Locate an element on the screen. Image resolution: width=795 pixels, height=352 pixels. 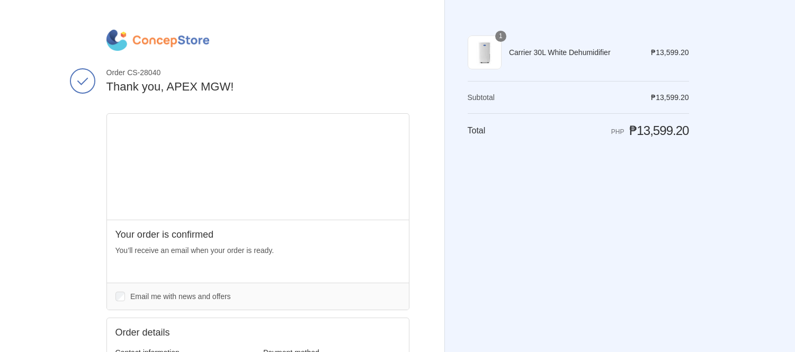
img: carrier-dehumidifier-30-liter-full-view-concepstore is located at coordinates (485, 52).